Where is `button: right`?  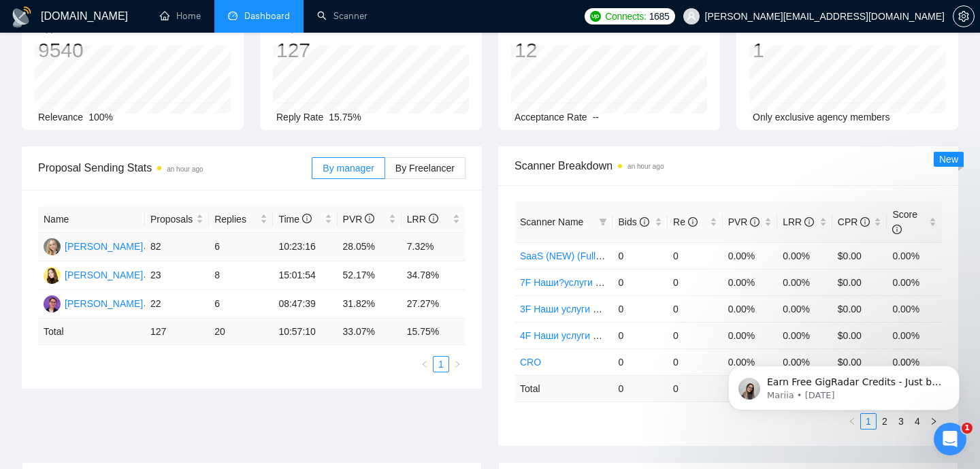 button: right is located at coordinates (458, 365).